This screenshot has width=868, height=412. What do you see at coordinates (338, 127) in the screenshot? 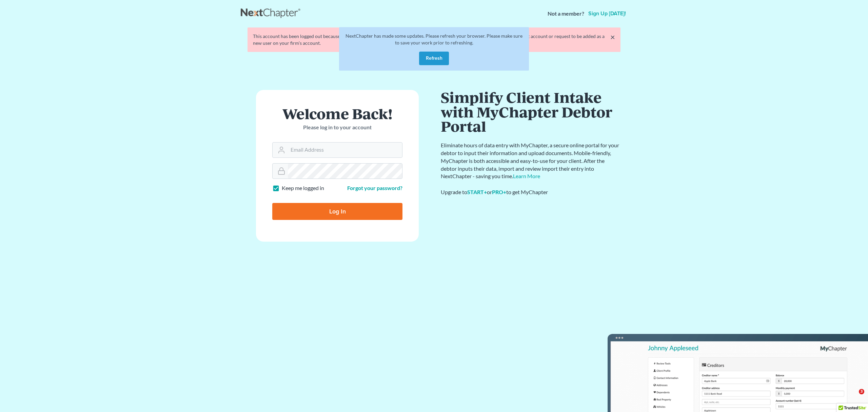
I see `p: Please log in to your account` at bounding box center [338, 127].